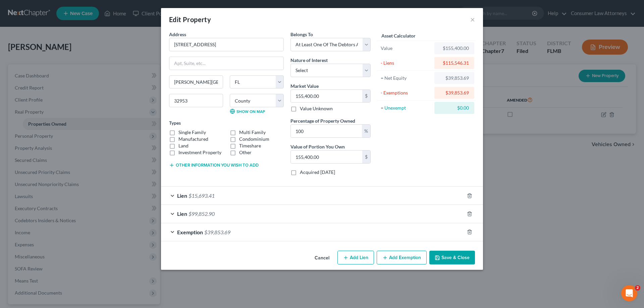  What do you see at coordinates (190, 20) in the screenshot?
I see `div: Edit Property` at bounding box center [190, 20].